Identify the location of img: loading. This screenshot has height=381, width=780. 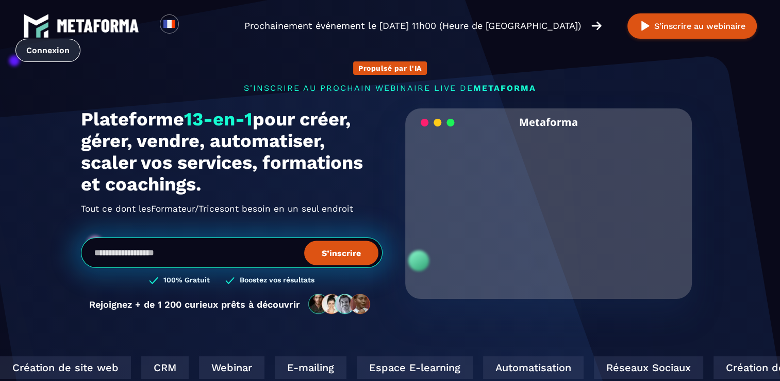
(438, 122).